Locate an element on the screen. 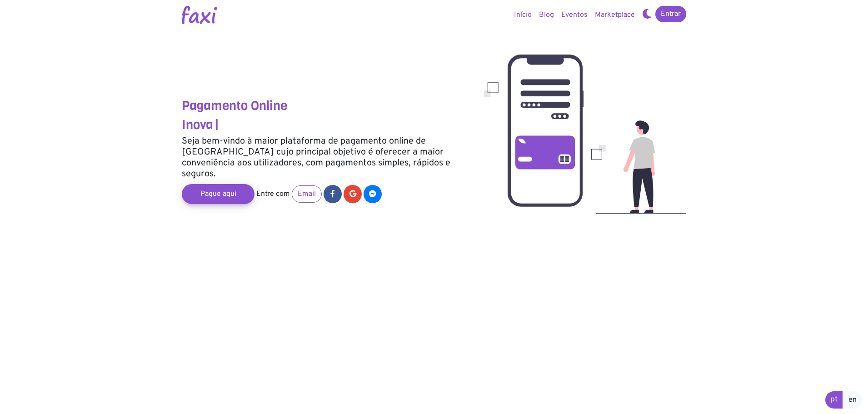 This screenshot has width=868, height=414. a: pt is located at coordinates (834, 400).